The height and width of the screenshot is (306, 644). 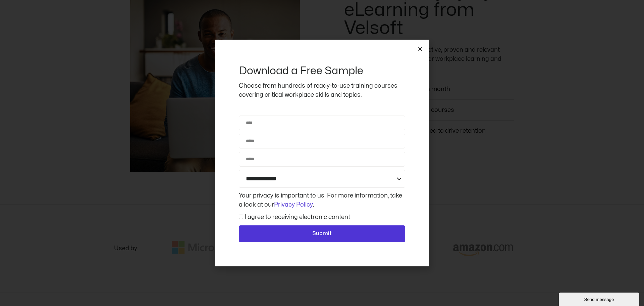 What do you see at coordinates (322, 234) in the screenshot?
I see `button: Submit` at bounding box center [322, 234].